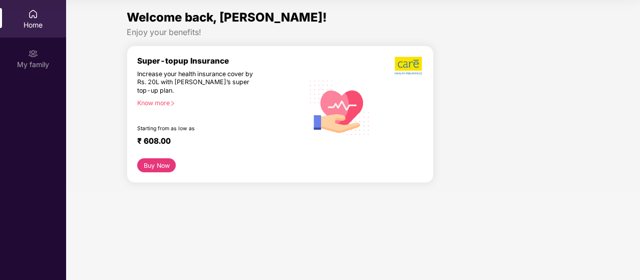  Describe the element at coordinates (353, 32) in the screenshot. I see `div: Enjoy your benefits!` at that location.